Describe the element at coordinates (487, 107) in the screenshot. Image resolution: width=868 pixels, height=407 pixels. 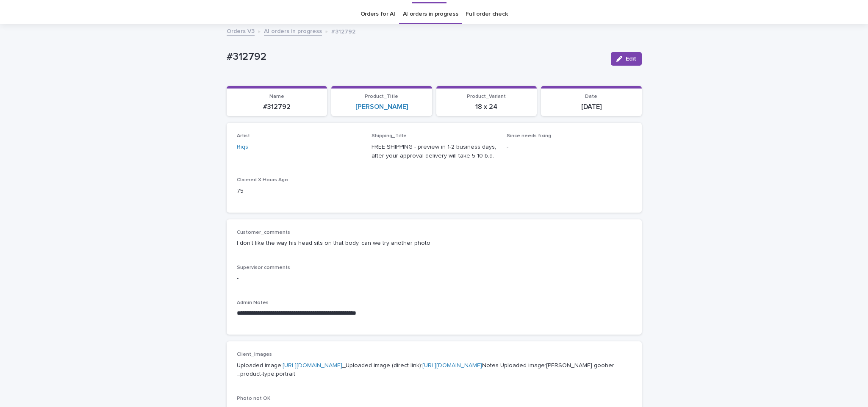
I see `p: 18 x 24` at that location.